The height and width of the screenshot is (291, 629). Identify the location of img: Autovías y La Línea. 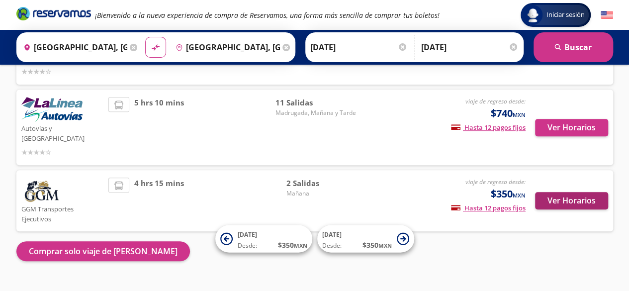
(52, 109).